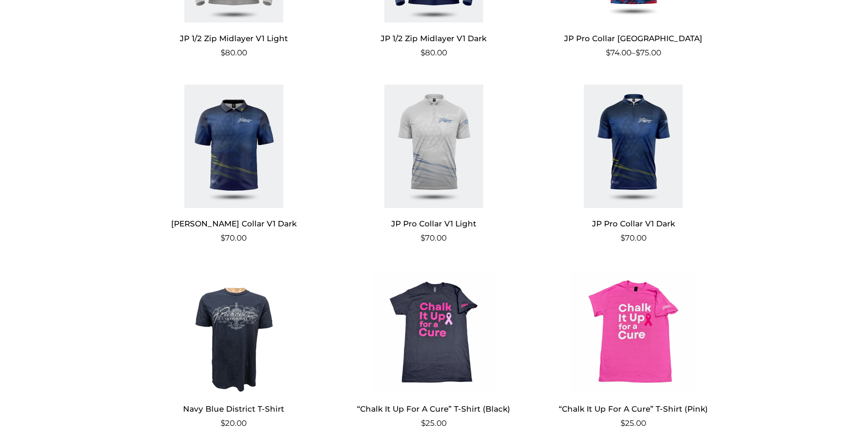 This screenshot has height=440, width=868. Describe the element at coordinates (433, 224) in the screenshot. I see `h2: JP Pro Collar V1 Light` at that location.